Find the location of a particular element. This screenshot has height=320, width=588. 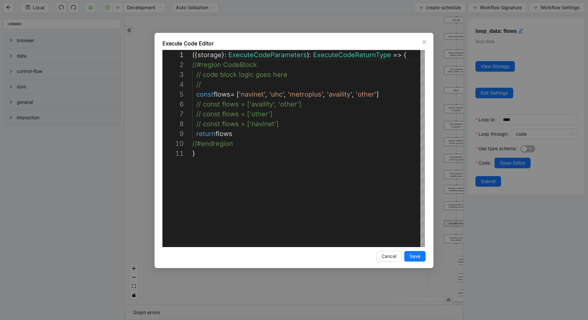

span: 'other' is located at coordinates (366, 94).